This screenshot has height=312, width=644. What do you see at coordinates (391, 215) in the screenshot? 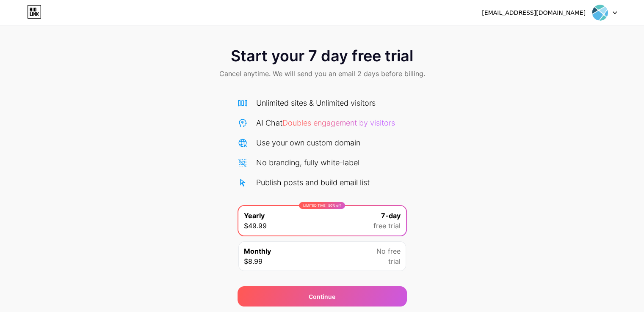
I see `span: 7-day` at bounding box center [391, 215].